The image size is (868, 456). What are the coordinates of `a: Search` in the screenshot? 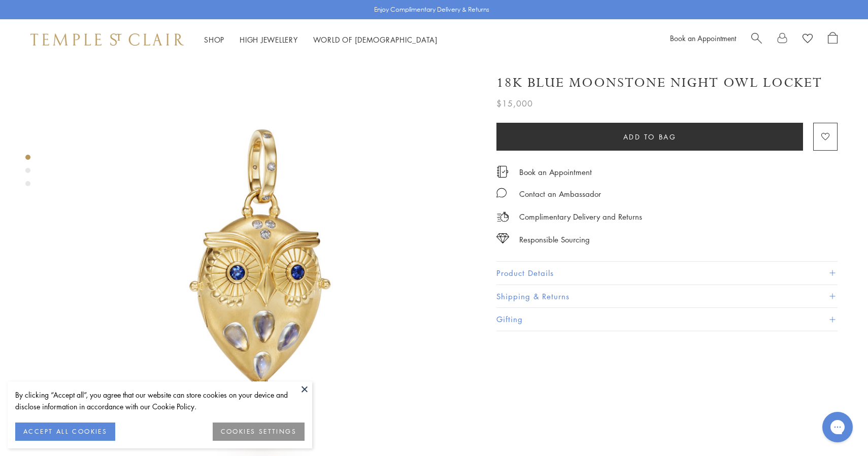 It's located at (756, 39).